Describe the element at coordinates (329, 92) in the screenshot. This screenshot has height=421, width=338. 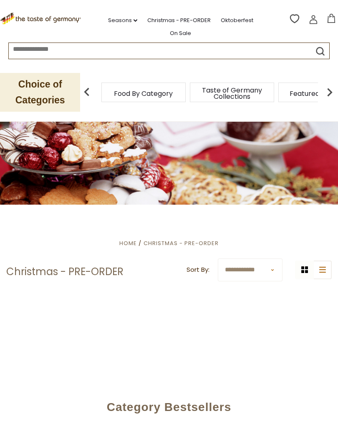
I see `img: next arrow` at that location.